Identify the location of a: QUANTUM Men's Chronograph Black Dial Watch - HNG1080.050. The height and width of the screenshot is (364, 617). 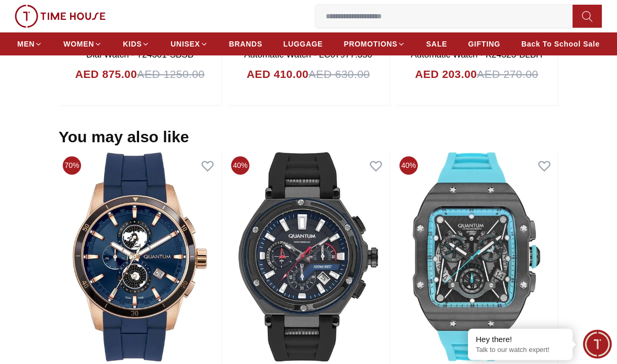
(476, 257).